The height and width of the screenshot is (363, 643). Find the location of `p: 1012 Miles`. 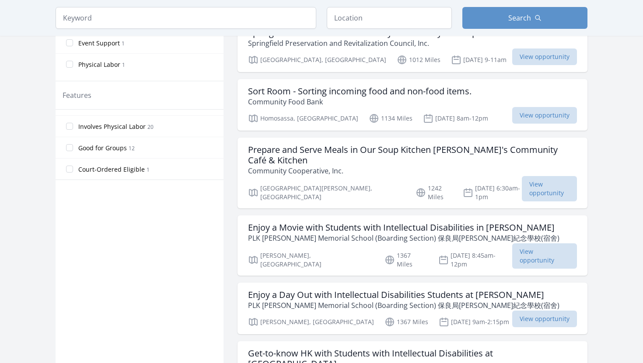

p: 1012 Miles is located at coordinates (418, 60).